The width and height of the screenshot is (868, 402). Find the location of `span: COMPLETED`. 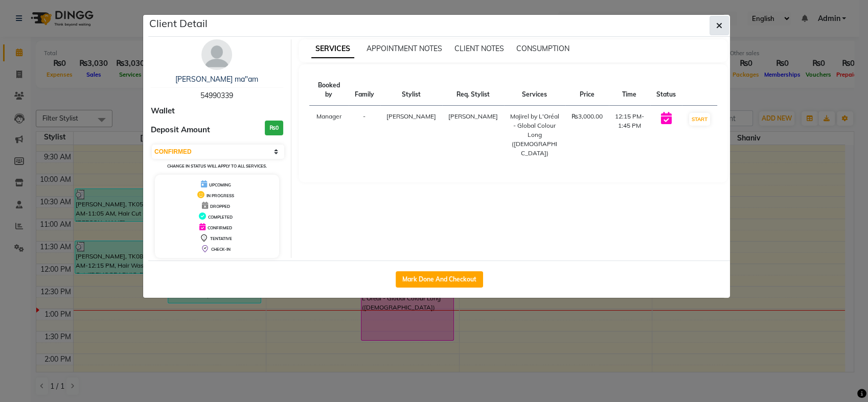

span: COMPLETED is located at coordinates (220, 217).